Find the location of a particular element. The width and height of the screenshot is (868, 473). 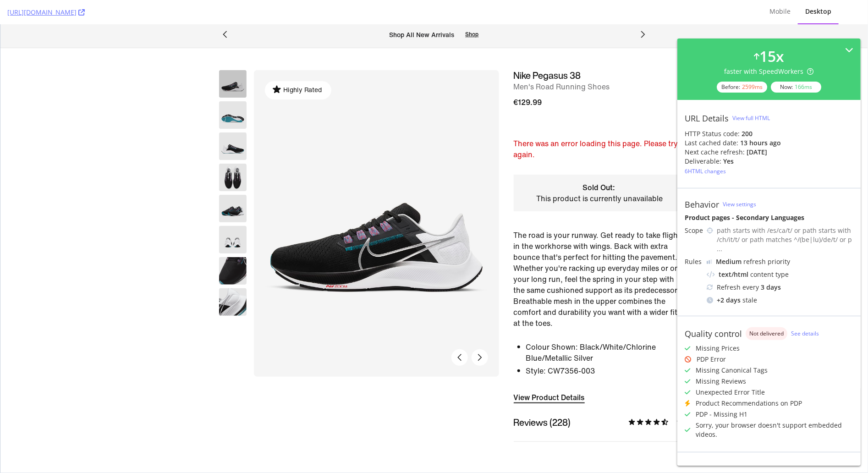

img: Nike Pegasus 38 Men's Road Running Shoes - Black/White/Chlorine Blue/Metallic Silver is located at coordinates (376, 199).